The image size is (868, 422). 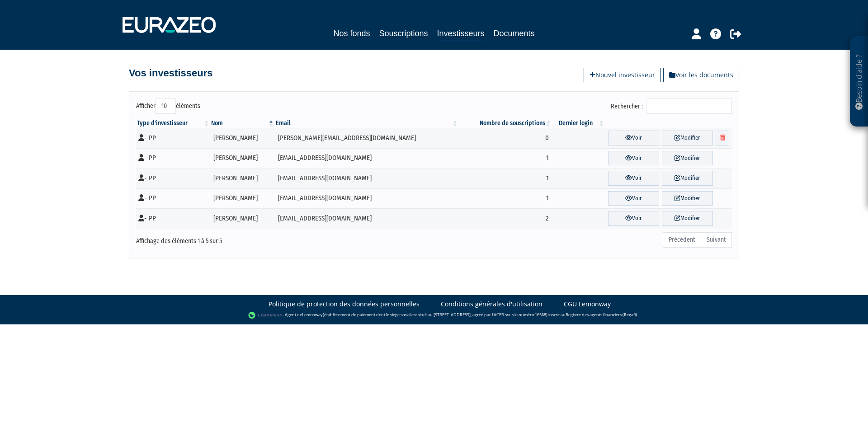 I want to click on th: Type d'investisseur : activer pour trier la colonne par ordre croissant, so click(x=173, y=124).